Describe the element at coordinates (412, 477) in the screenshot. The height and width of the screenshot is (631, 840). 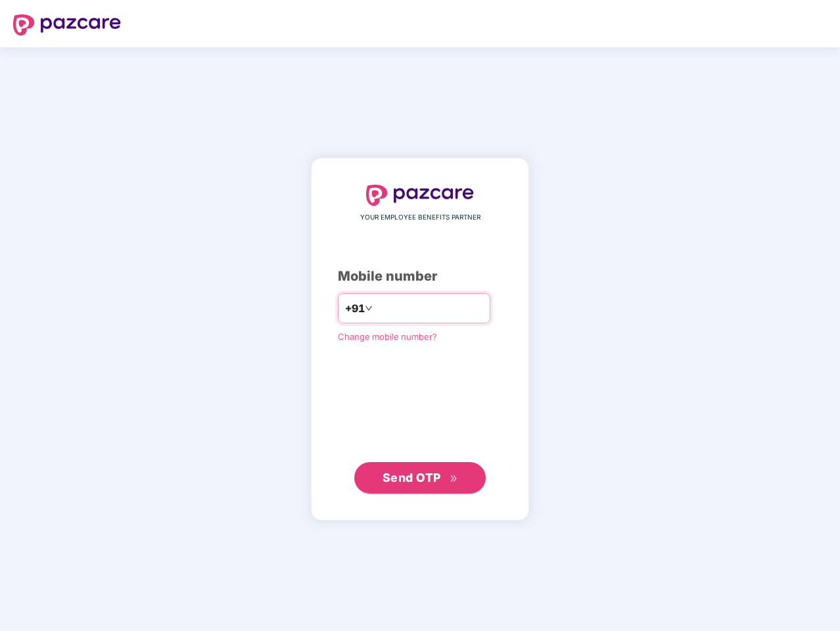
I see `span: Send OTP` at that location.